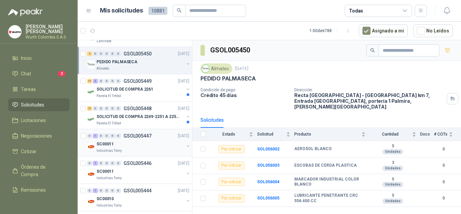  What do you see at coordinates (393, 163) in the screenshot?
I see `b: 3` at bounding box center [393, 163].